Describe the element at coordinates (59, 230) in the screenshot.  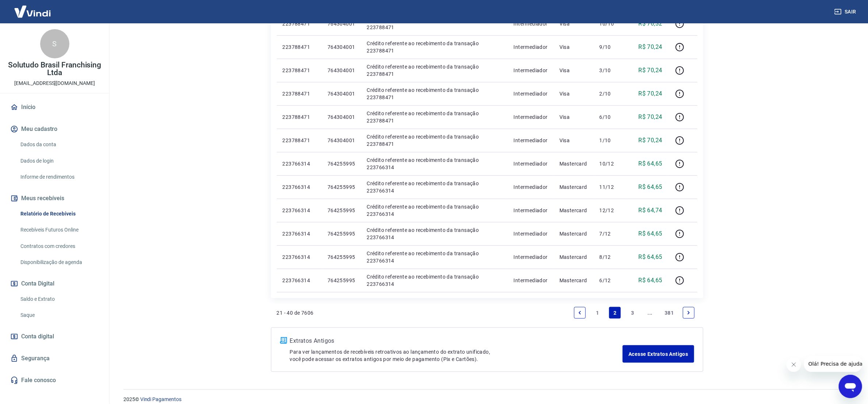
I see `a: Recebíveis Futuros Online` at that location.